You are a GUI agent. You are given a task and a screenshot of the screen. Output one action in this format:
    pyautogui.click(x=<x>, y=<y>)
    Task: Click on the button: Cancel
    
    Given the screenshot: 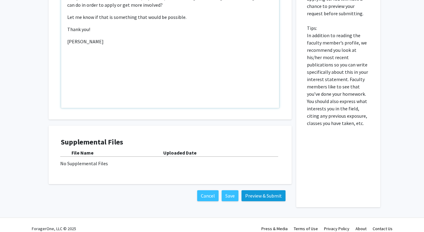 What is the action you would take?
    pyautogui.click(x=208, y=196)
    